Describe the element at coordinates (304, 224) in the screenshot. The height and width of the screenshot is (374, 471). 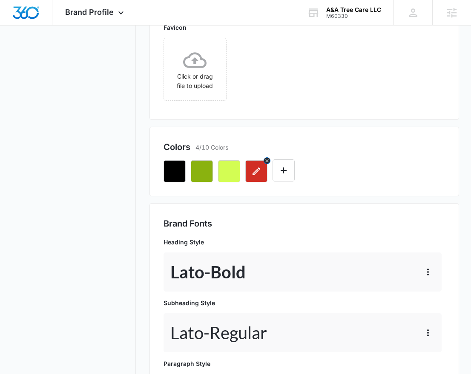
I see `h2: Brand Fonts` at that location.